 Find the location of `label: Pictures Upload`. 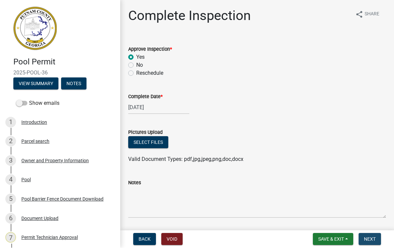

label: Pictures Upload is located at coordinates (145, 133).